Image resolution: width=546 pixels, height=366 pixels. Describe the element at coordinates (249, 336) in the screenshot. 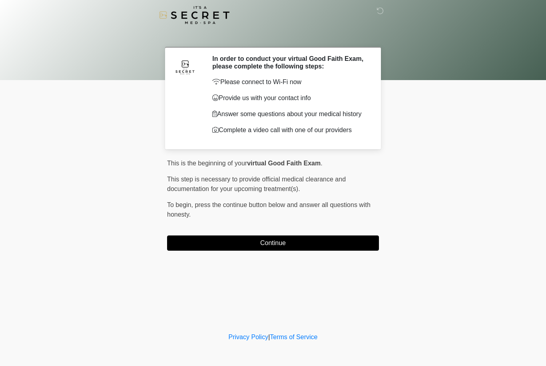

I see `a: Privacy Policy` at that location.